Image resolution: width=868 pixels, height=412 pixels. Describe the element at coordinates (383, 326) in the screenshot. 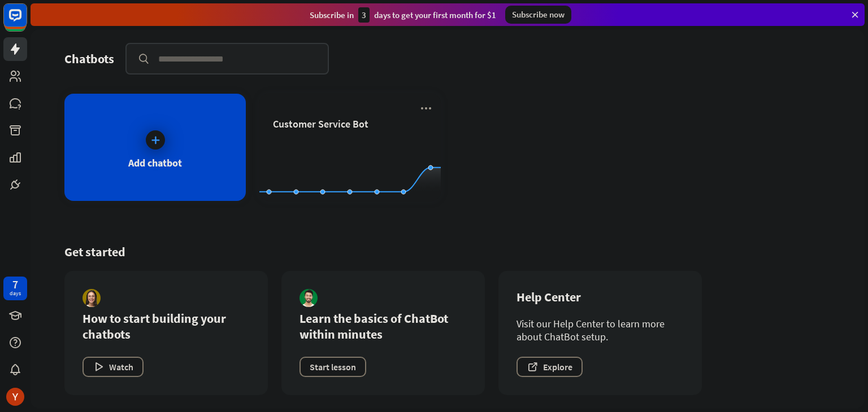

I see `div: Learn the basics of ChatBot within minutes` at that location.